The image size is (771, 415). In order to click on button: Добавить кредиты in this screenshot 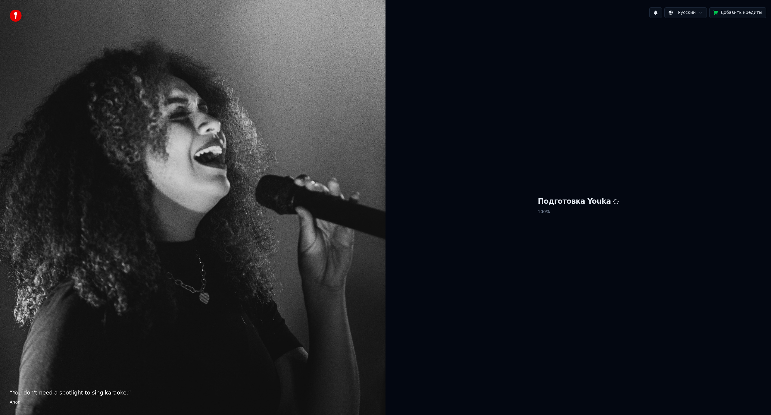, I will do `click(738, 13)`.